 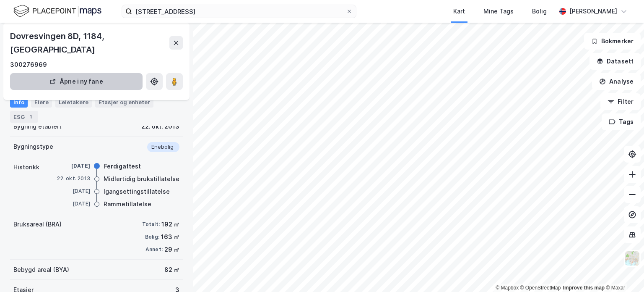 What do you see at coordinates (76, 81) in the screenshot?
I see `button: Åpne i ny fane` at bounding box center [76, 81].